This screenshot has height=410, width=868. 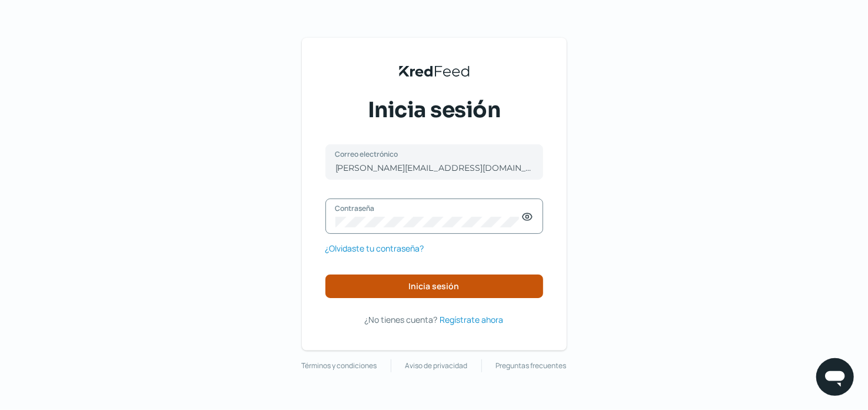 I want to click on label: Correo electrónico, so click(x=429, y=154).